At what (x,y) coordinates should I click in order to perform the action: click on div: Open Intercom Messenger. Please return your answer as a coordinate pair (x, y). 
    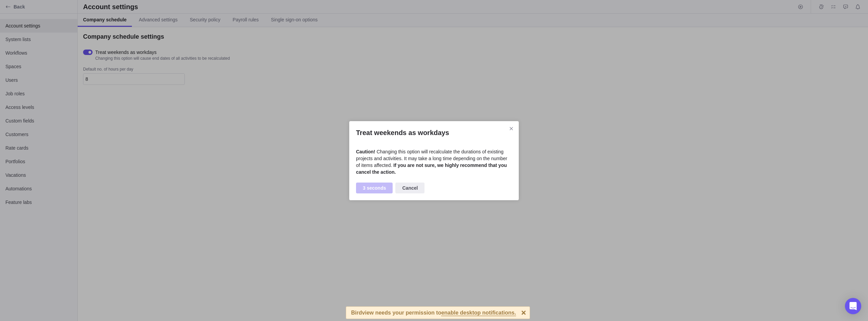
    Looking at the image, I should click on (853, 306).